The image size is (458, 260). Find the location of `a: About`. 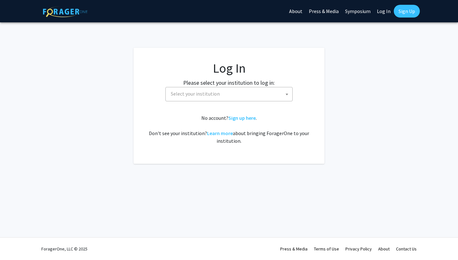

a: About is located at coordinates (384, 249).